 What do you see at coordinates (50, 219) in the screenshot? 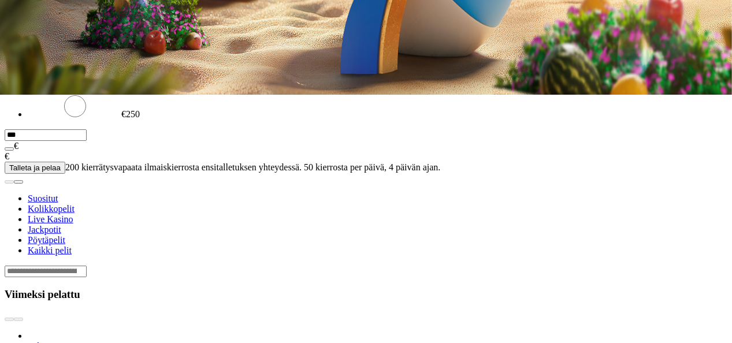
I see `span: Live Kasino` at bounding box center [50, 219].